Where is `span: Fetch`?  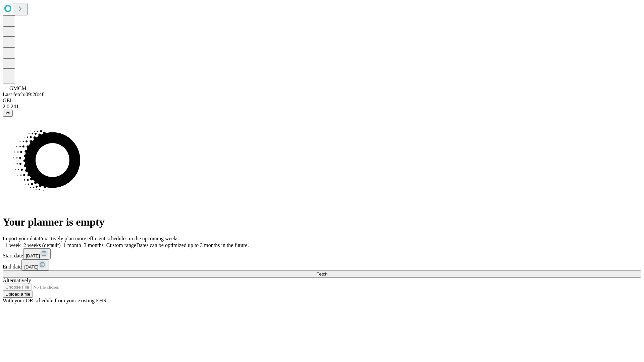 span: Fetch is located at coordinates (322, 274).